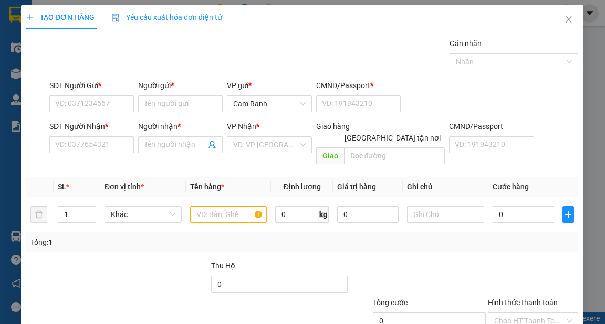 This screenshot has height=324, width=605. What do you see at coordinates (324, 215) in the screenshot?
I see `span: kg` at bounding box center [324, 215].